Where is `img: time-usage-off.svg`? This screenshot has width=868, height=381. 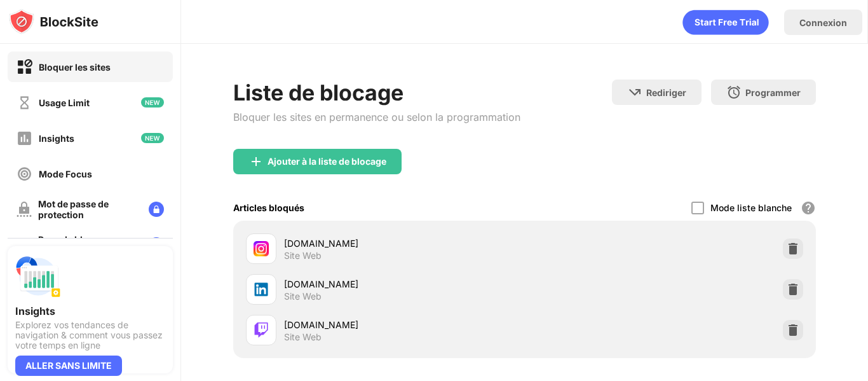
img: time-usage-off.svg is located at coordinates (24, 102).